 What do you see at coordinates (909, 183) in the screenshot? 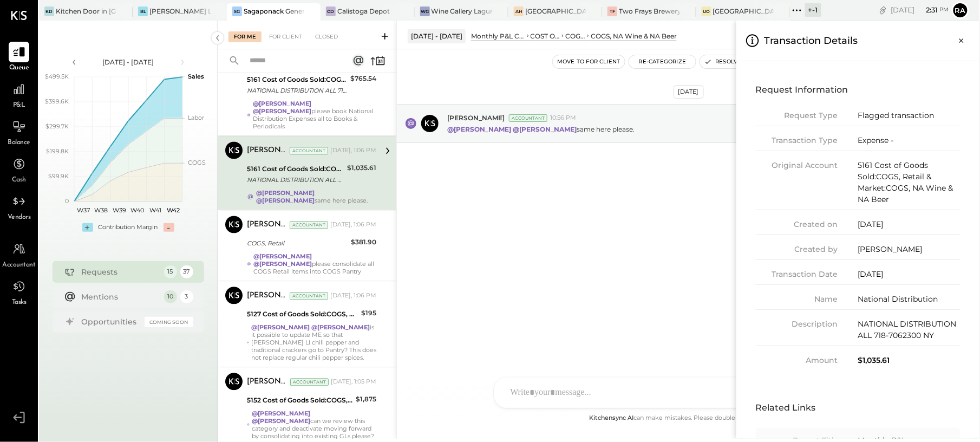
I see `div: 5161 Cost of Goods Sold:COGS, Retail & Market:COGS, NA Wine & NA Beer` at bounding box center [909, 183].